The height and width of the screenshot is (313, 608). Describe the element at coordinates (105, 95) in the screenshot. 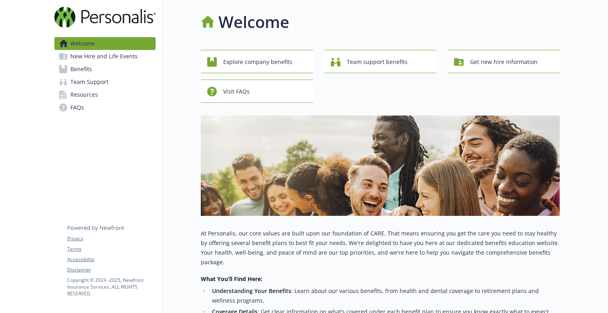

I see `a: Resources` at that location.